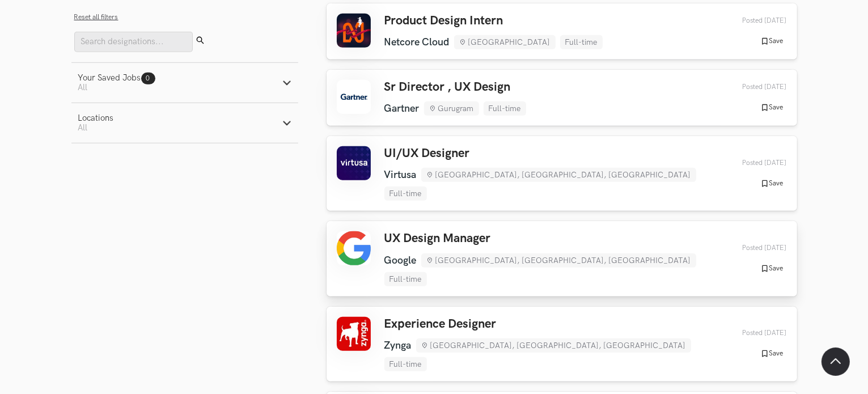 The height and width of the screenshot is (394, 868). Describe the element at coordinates (751, 87) in the screenshot. I see `div: 04th Sep` at that location.